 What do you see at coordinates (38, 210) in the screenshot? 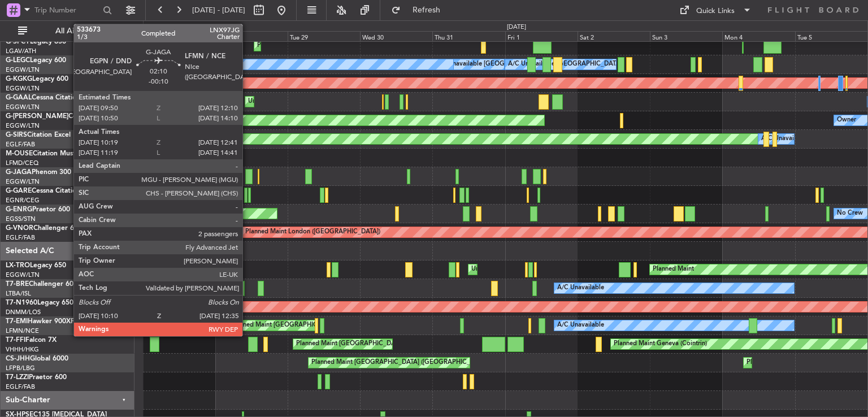
I see `a: G-ENRGPraetor 600` at bounding box center [38, 210].